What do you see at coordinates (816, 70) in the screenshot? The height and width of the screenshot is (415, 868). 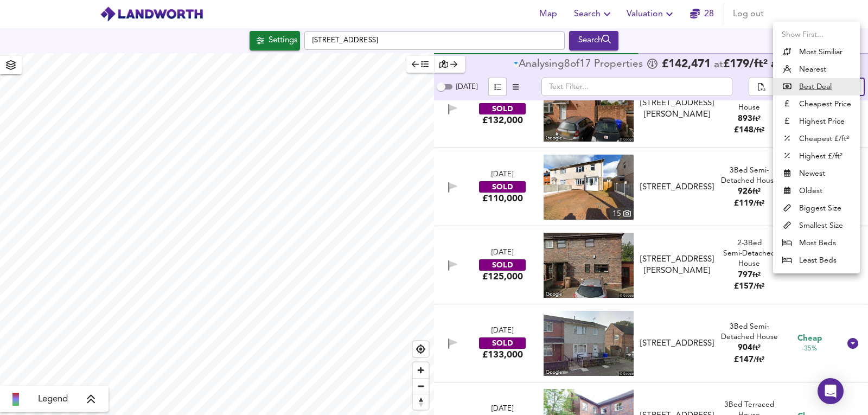 I see `li: Nearest` at bounding box center [816, 70].